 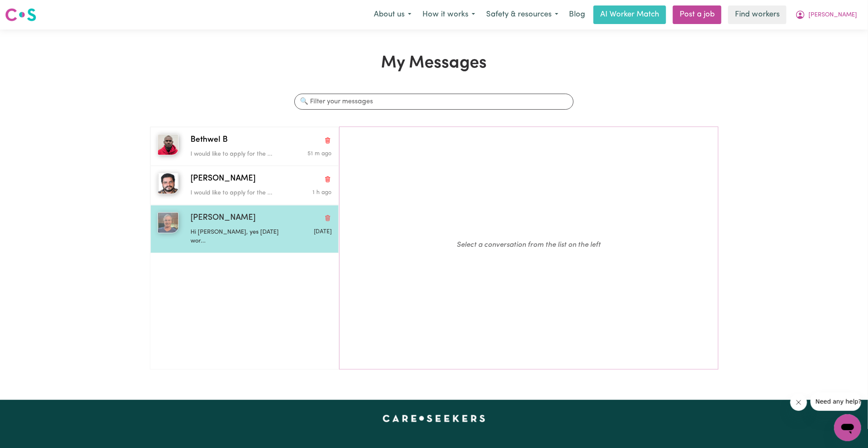 I want to click on img: Careseekers logo, so click(x=21, y=15).